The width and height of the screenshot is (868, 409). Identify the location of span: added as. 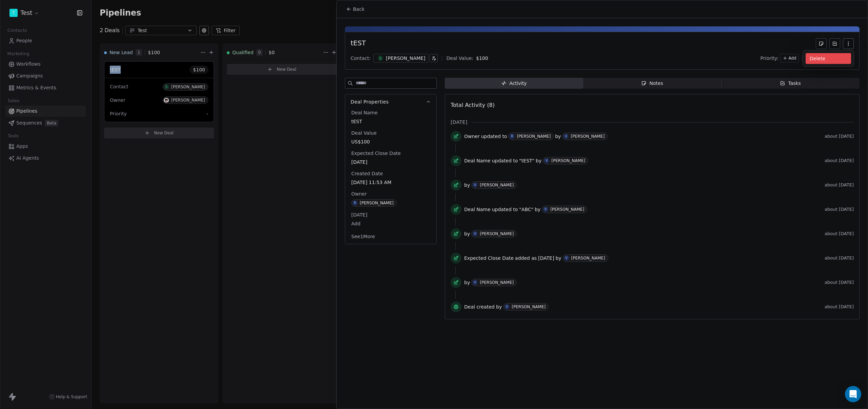
(526, 259).